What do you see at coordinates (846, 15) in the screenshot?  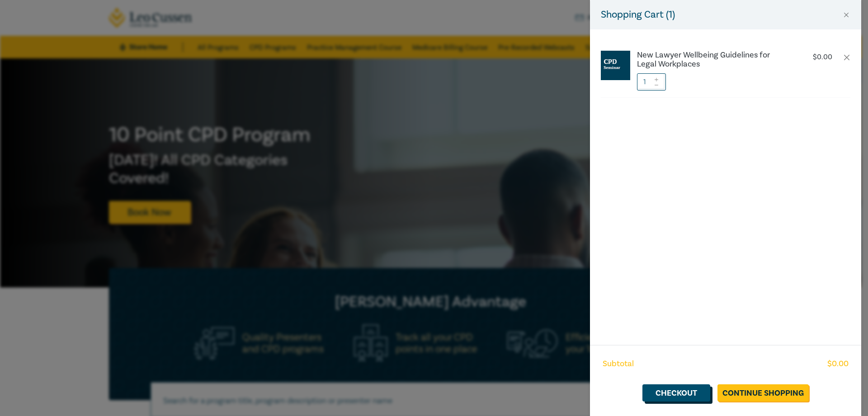 I see `button: Close` at bounding box center [846, 15].